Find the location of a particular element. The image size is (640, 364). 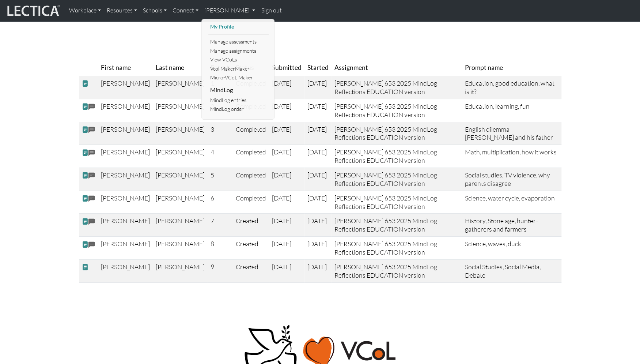

a: View VCoLs is located at coordinates (238, 60).